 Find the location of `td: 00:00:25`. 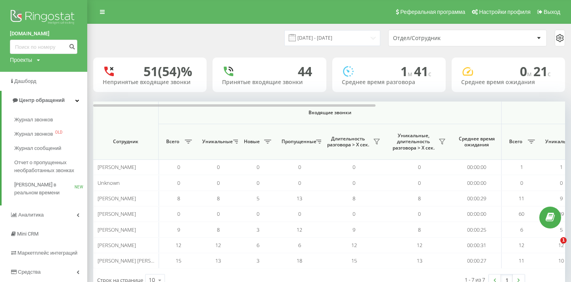

td: 00:00:25 is located at coordinates (477, 229).